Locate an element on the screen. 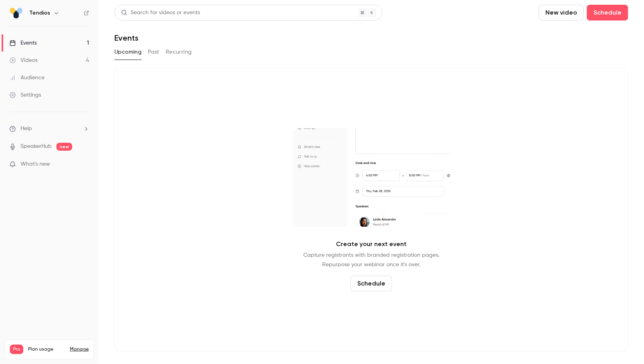  li: help-dropdown-opener is located at coordinates (49, 128).